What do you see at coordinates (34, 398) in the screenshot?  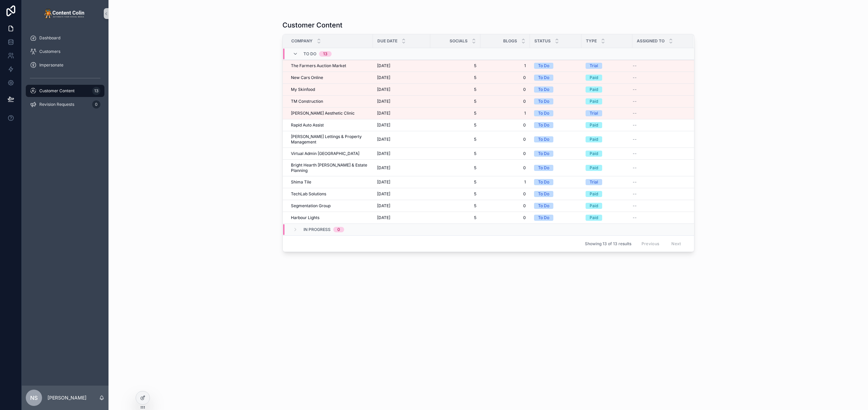 I see `span: NS` at bounding box center [34, 398].